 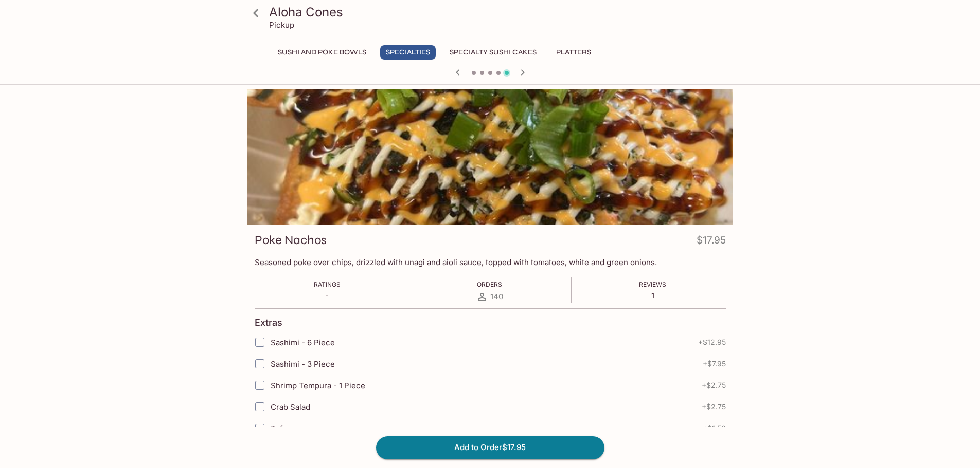 What do you see at coordinates (499, 12) in the screenshot?
I see `h3: Aloha Cones` at bounding box center [499, 12].